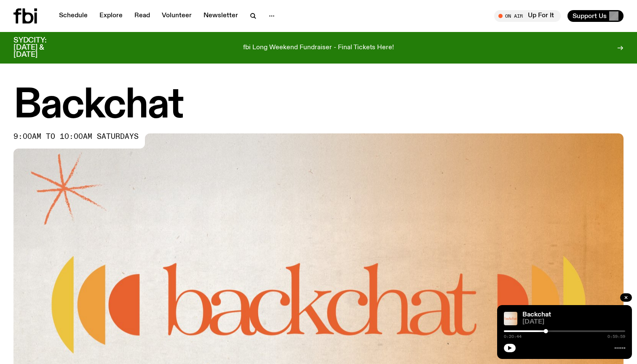 The image size is (637, 364). What do you see at coordinates (513, 337) in the screenshot?
I see `span: 0:20:44` at bounding box center [513, 337].